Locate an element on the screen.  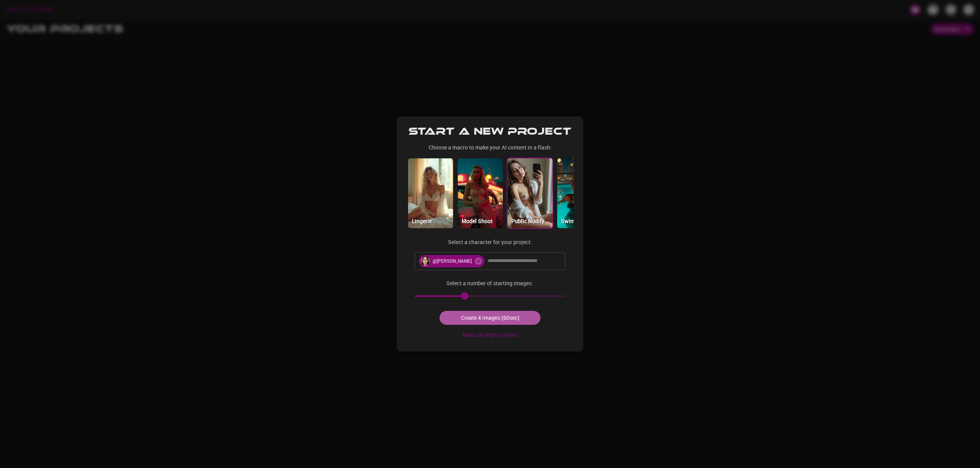
p: Swimsuit is located at coordinates (573, 221).